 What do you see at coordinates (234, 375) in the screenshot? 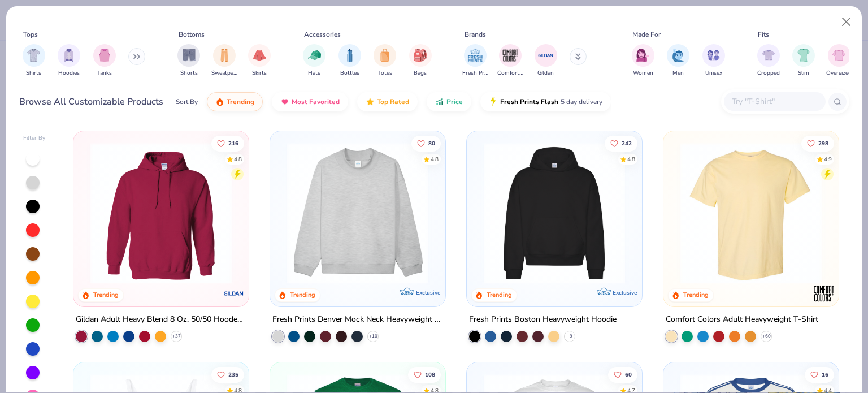
I see `span: 235` at bounding box center [234, 375].